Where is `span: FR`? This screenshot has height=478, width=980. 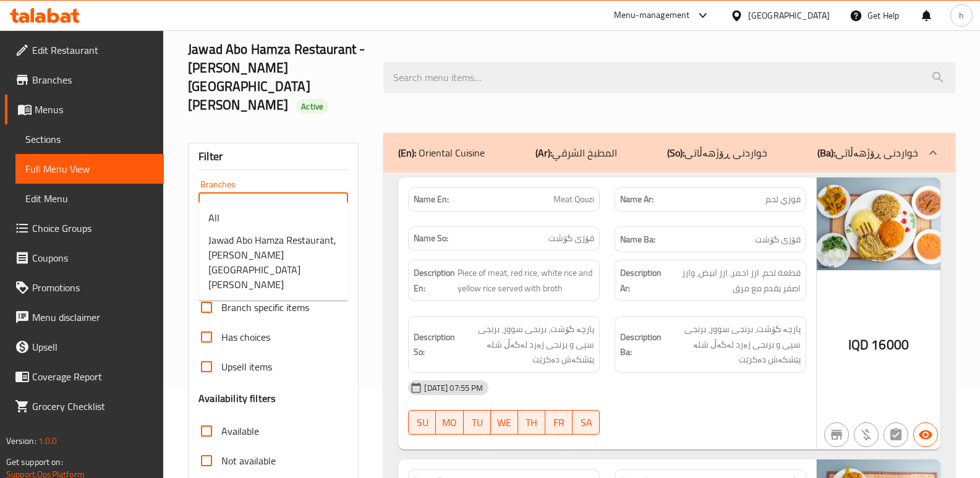
span: FR is located at coordinates (559, 423).